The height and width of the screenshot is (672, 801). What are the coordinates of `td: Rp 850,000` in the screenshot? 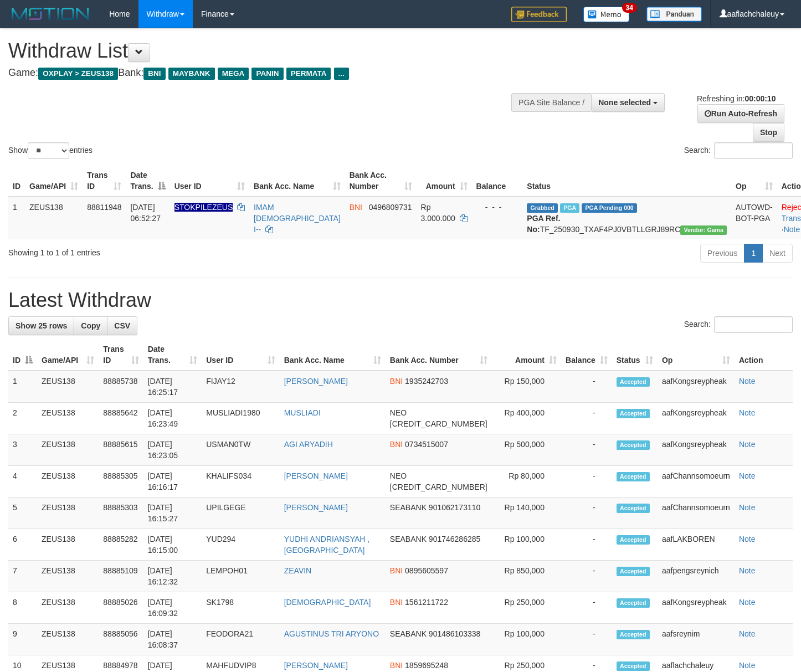 It's located at (526, 576).